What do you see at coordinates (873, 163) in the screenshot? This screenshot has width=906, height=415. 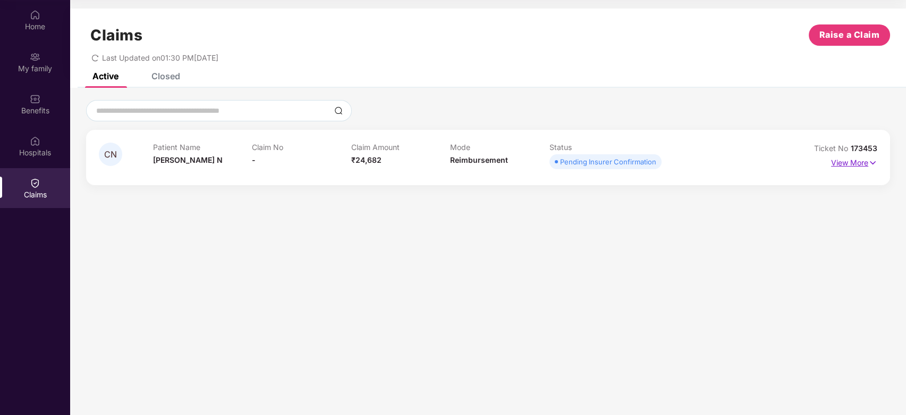 I see `img: svg+xml;base64,PHN2ZyB4bWxucz0iaHR0cDovL3d3dy53My5vcmcvMjAwMC9zdmciIHdpZHRoPSIxNyIgaGVpZ2h0PSIxNy...` at bounding box center [873, 163].